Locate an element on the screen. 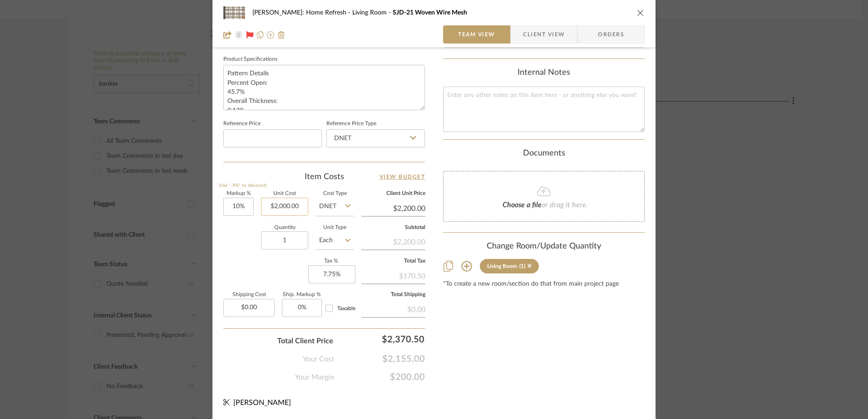 The image size is (868, 419). label: Cost Type is located at coordinates (335, 193).